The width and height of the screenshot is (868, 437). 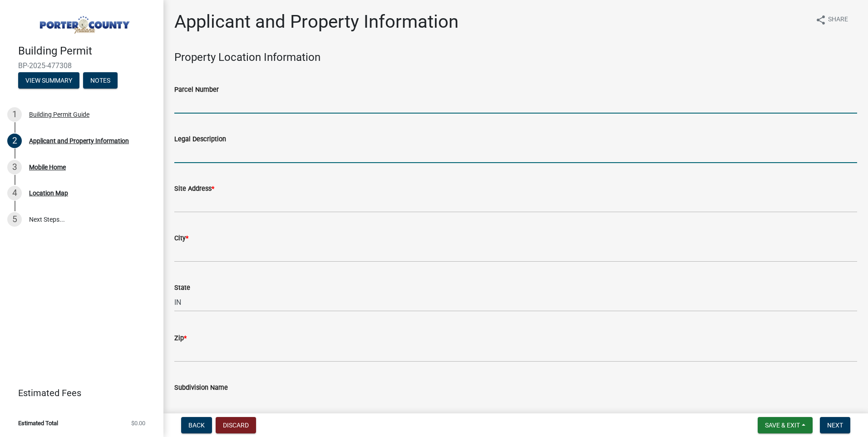 I want to click on div: 1, so click(x=15, y=115).